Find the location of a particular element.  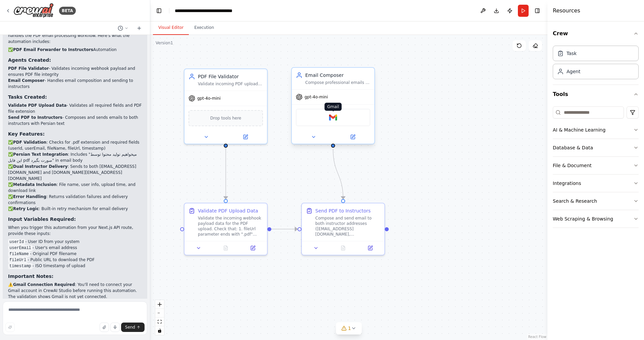

li: ✅ : File name, user info, upload time, and download link is located at coordinates (75, 188).